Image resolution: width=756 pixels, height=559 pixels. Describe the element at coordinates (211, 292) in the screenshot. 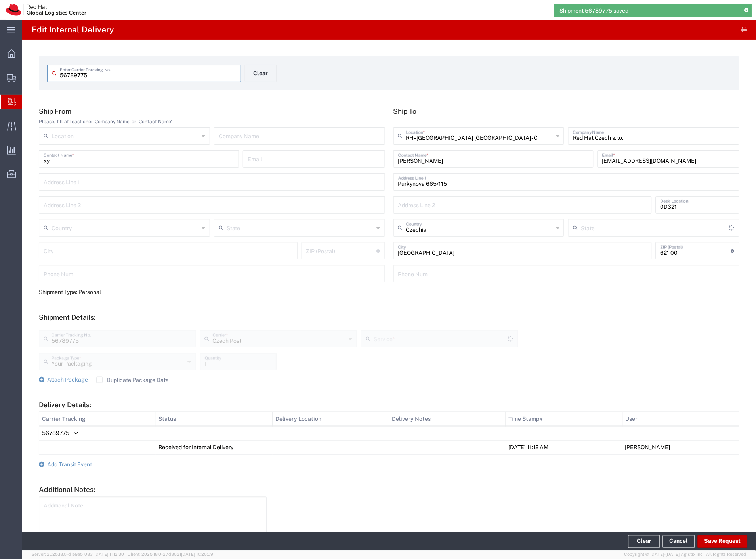

I see `div: Shipment Type: Personal` at that location.